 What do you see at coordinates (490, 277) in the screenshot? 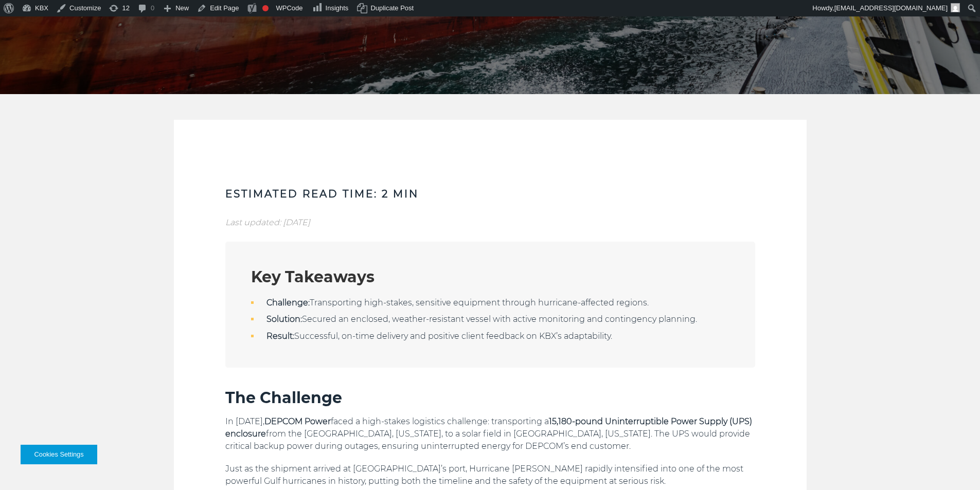
I see `h3: Key Takeaways` at bounding box center [490, 277].